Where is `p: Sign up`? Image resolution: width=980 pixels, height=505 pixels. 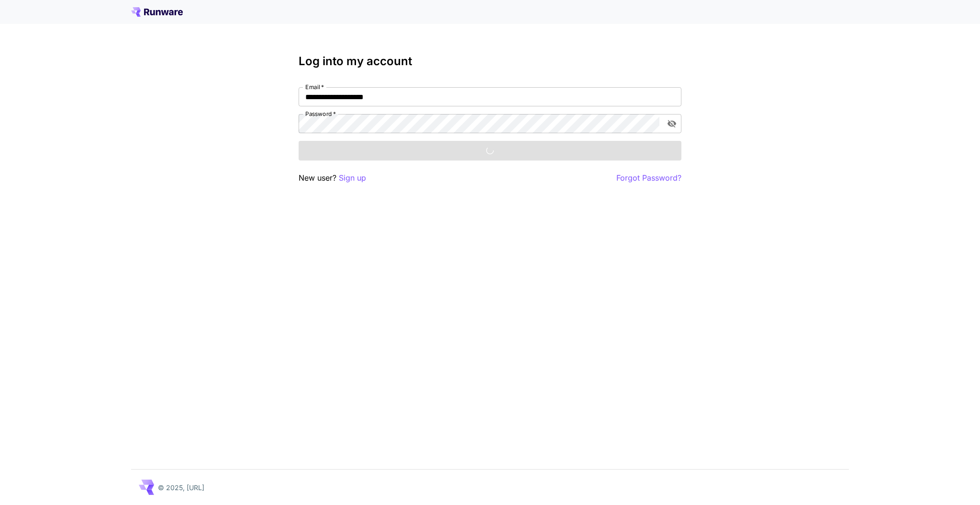 p: Sign up is located at coordinates (352, 178).